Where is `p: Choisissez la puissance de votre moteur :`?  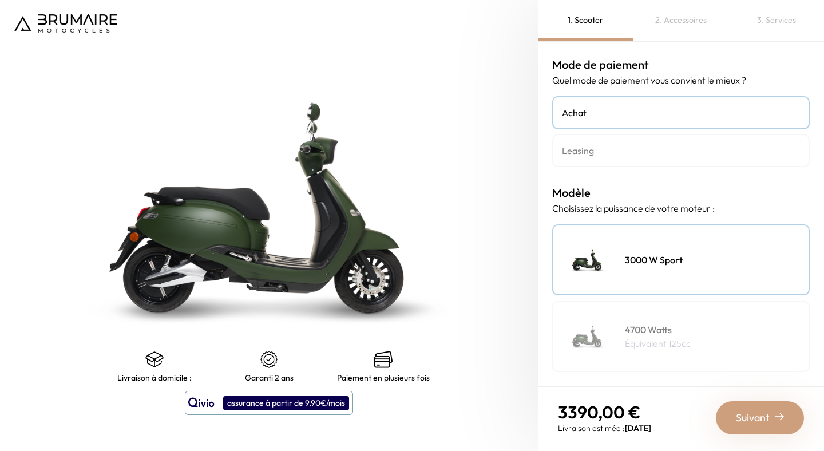
p: Choisissez la puissance de votre moteur : is located at coordinates (681, 208).